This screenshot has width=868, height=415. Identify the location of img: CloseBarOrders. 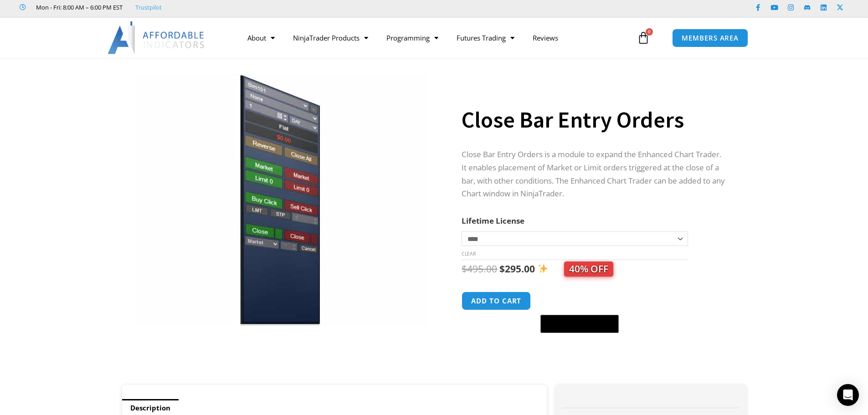
(281, 199).